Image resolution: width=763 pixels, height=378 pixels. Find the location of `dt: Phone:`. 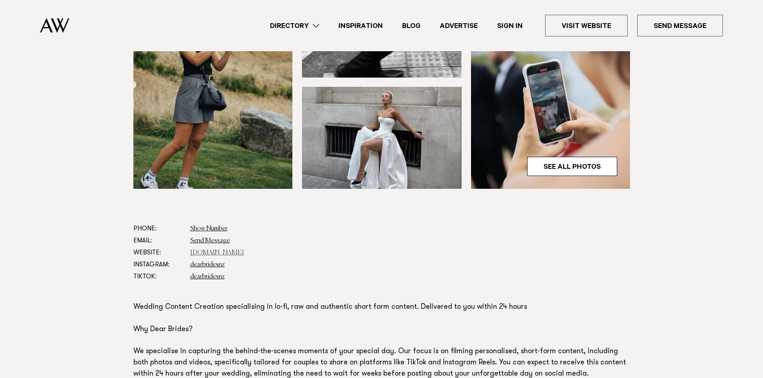

dt: Phone: is located at coordinates (159, 229).